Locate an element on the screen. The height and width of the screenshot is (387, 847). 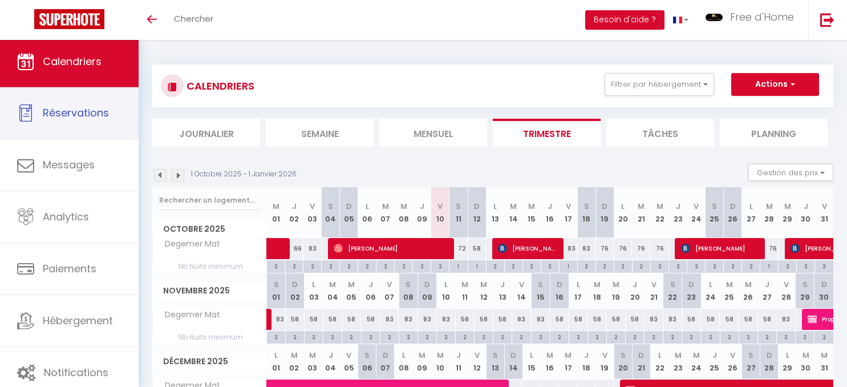
th: 28 is located at coordinates (769, 361).